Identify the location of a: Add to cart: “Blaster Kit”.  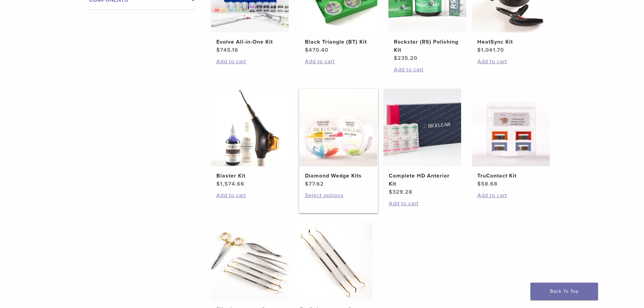
(250, 195).